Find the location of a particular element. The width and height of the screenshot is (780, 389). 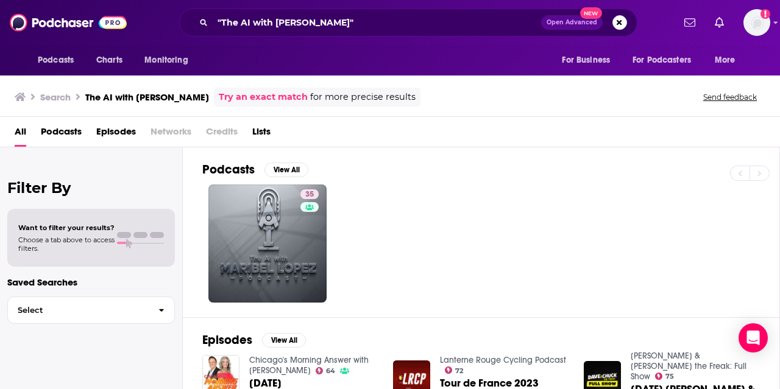

p: Saved Searches is located at coordinates (91, 282).